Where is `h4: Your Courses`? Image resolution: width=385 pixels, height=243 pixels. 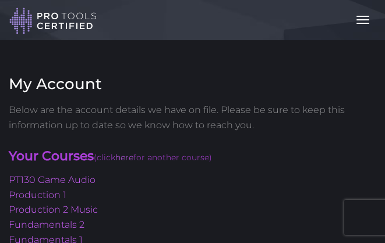 h4: Your Courses is located at coordinates (192, 157).